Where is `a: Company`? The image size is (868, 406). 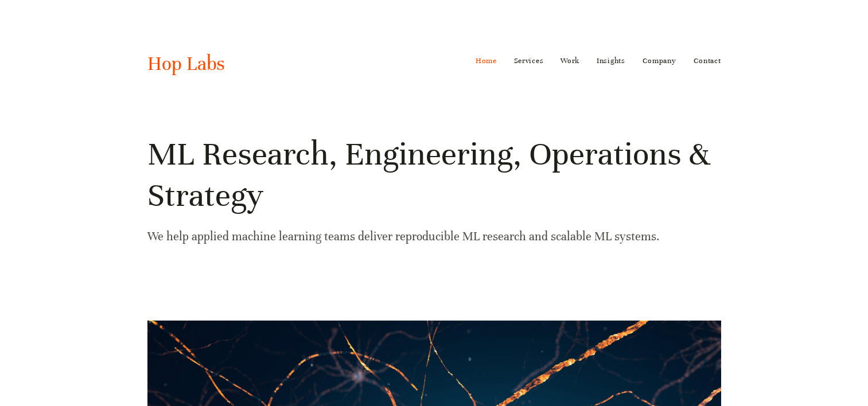 a: Company is located at coordinates (659, 61).